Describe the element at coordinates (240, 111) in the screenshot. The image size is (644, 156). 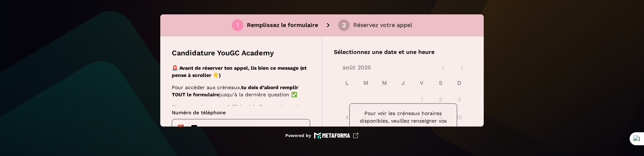
I see `p: Si aucun créneau ne s’affiche à la fin, pas de panique :` at that location.